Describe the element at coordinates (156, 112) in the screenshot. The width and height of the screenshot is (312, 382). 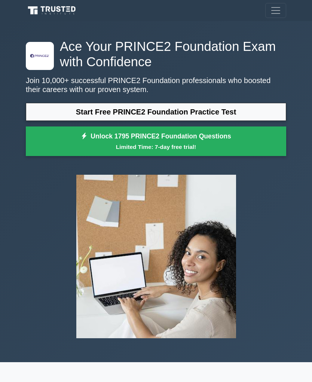
I see `a: Start Free PRINCE2 Foundation Practice Test` at that location.